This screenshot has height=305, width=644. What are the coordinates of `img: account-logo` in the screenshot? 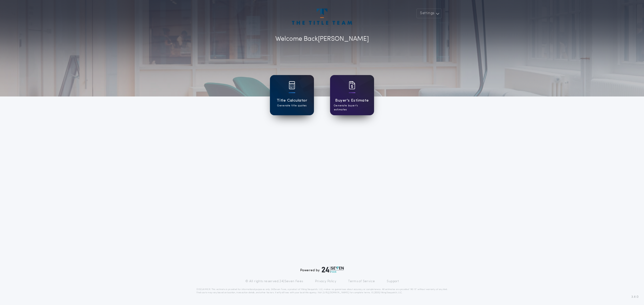 It's located at (322, 17).